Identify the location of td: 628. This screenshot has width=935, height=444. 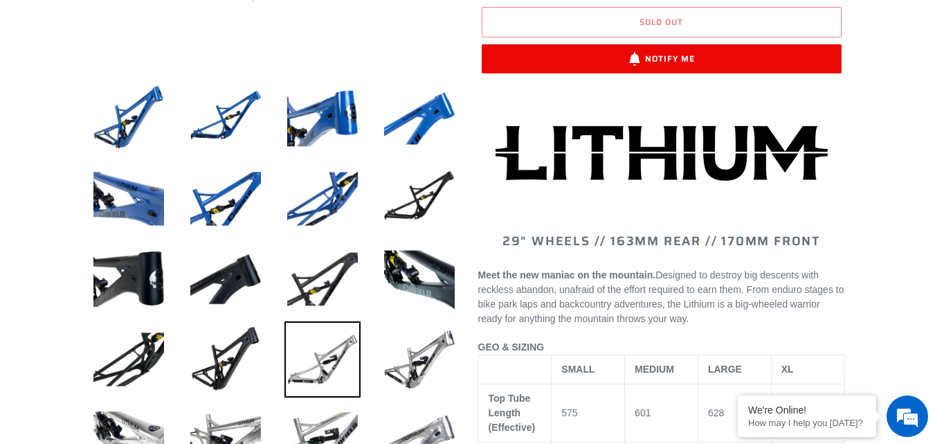
(734, 413).